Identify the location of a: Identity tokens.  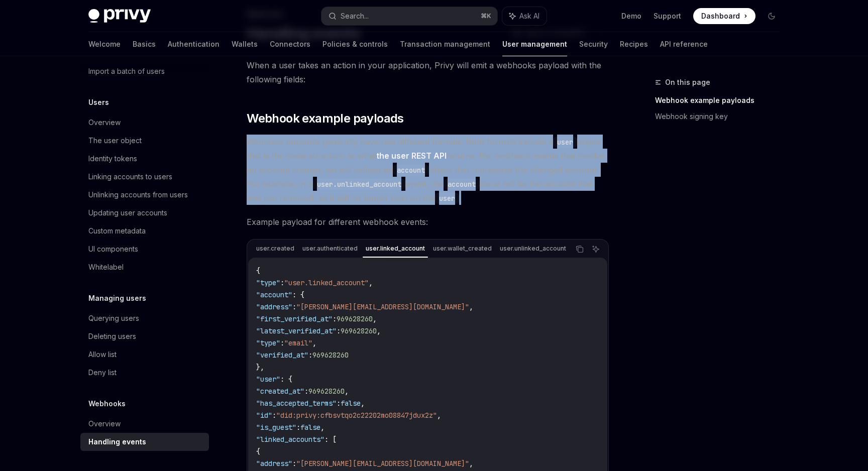
(144, 159).